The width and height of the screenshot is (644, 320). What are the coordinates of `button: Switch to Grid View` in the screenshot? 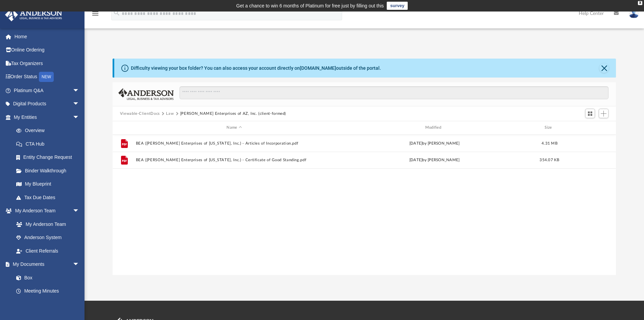 It's located at (590, 114).